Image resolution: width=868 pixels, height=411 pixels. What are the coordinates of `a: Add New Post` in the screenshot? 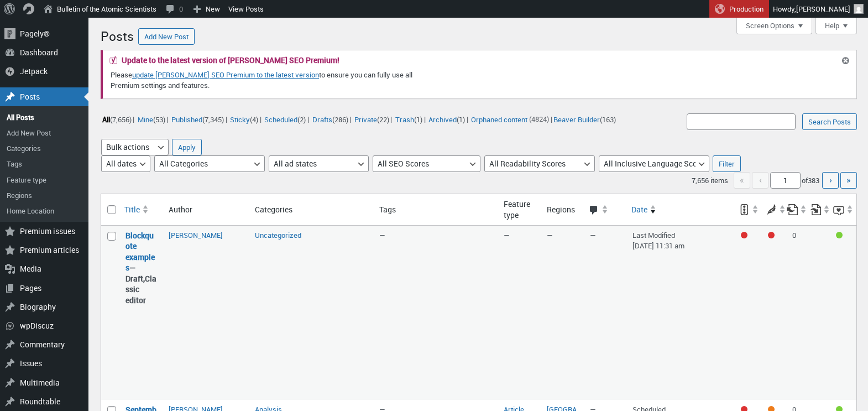 It's located at (166, 37).